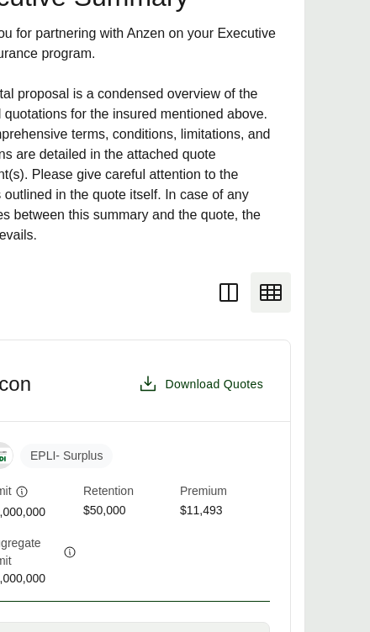 The height and width of the screenshot is (632, 370). I want to click on span: Download Quotes, so click(213, 384).